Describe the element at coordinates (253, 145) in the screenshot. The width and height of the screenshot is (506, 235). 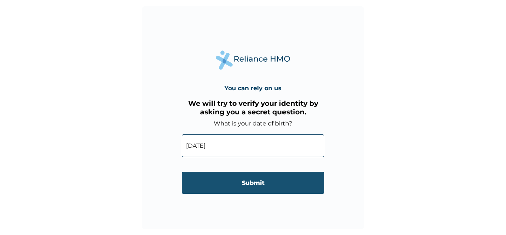
I see `input: DD-MM-YYYY` at that location.